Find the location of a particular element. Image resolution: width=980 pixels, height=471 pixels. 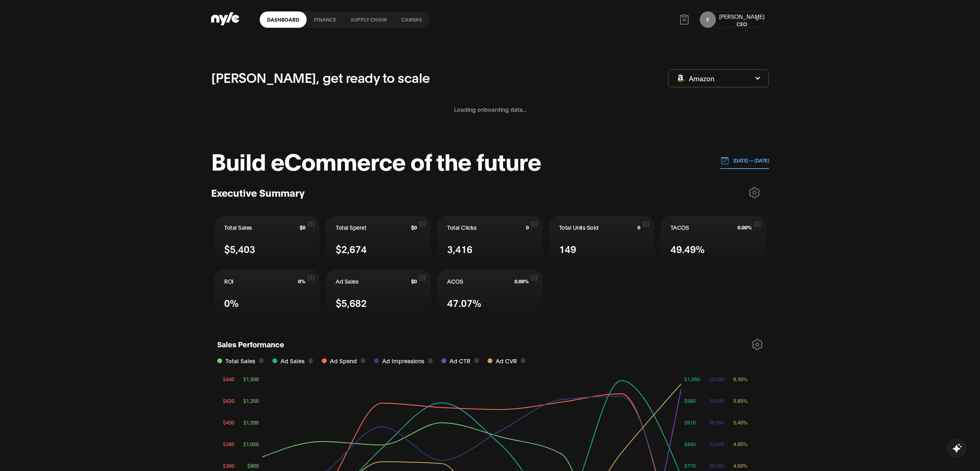

img: Amazon is located at coordinates (680, 78).